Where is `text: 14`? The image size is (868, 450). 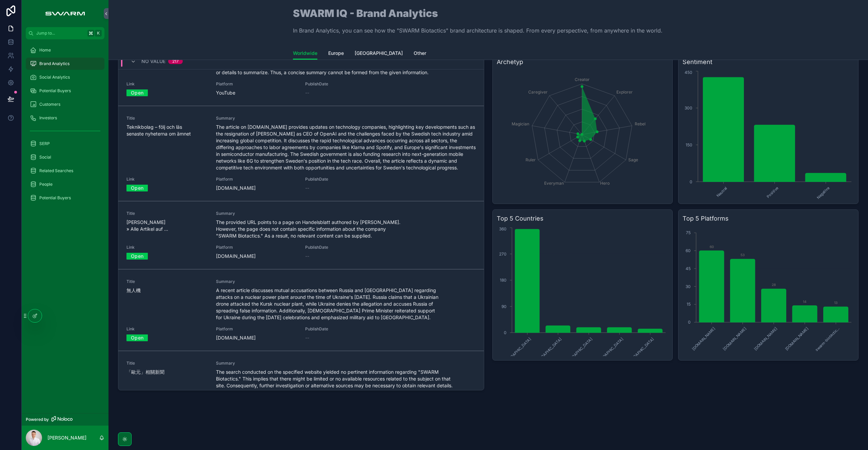 text: 14 is located at coordinates (804, 302).